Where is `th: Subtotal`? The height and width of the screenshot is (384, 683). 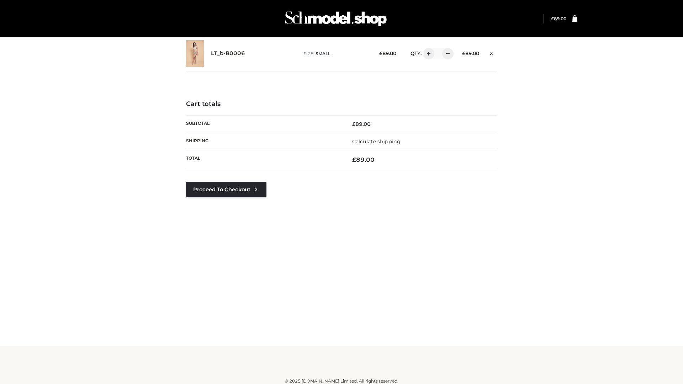 th: Subtotal is located at coordinates (264, 124).